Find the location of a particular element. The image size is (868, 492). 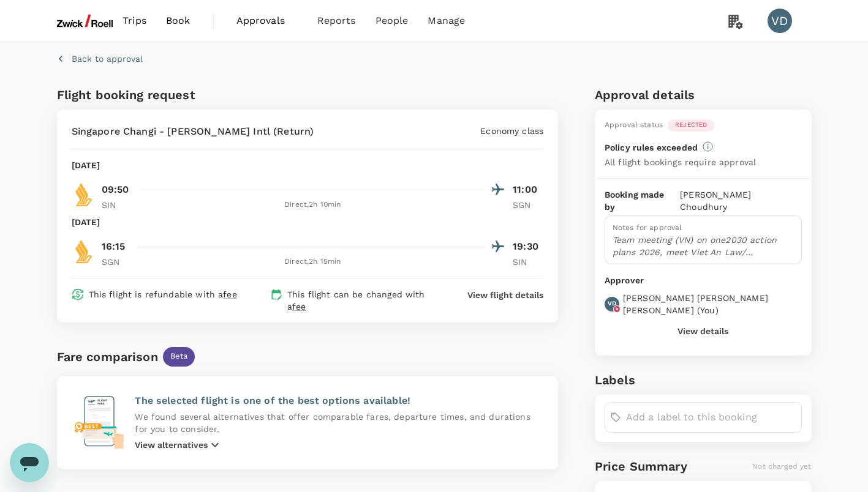

span: Reports is located at coordinates (337, 21).